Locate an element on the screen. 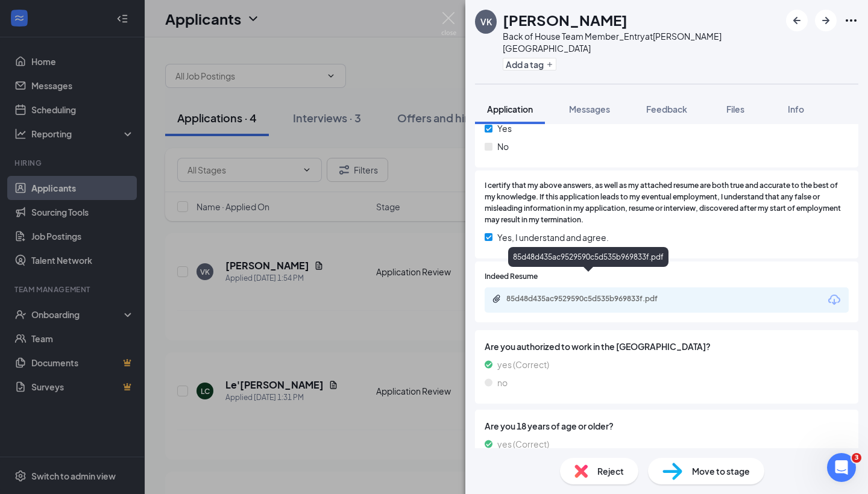 The height and width of the screenshot is (494, 868). span: Move to stage is located at coordinates (721, 471).